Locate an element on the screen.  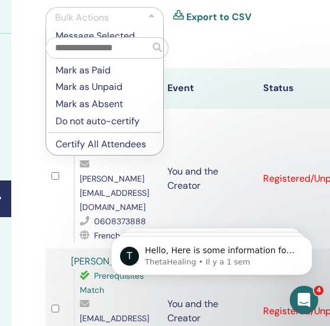
td: You and the Creator is located at coordinates (210, 179).